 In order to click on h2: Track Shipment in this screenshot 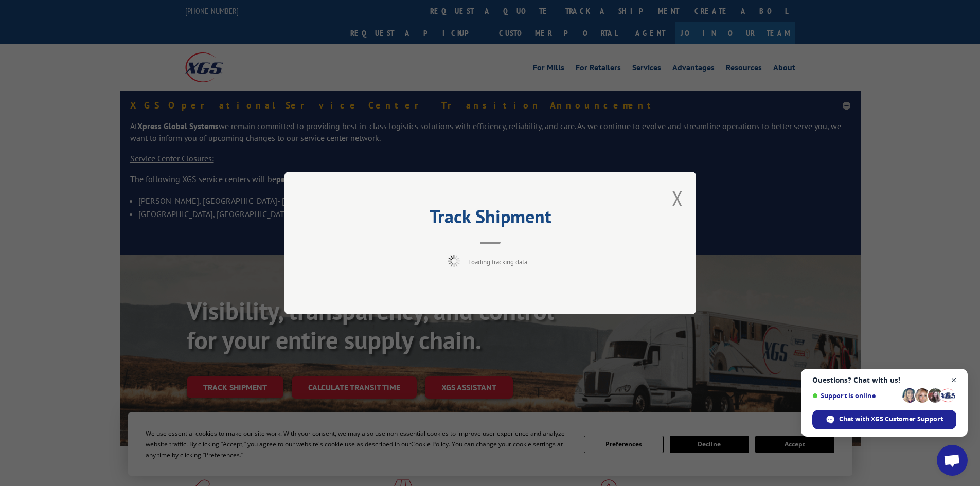, I will do `click(490, 219)`.